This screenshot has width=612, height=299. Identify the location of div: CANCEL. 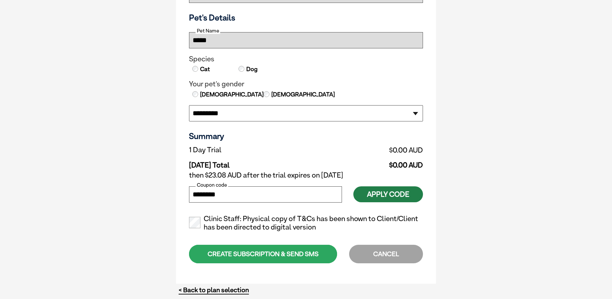
(386, 254).